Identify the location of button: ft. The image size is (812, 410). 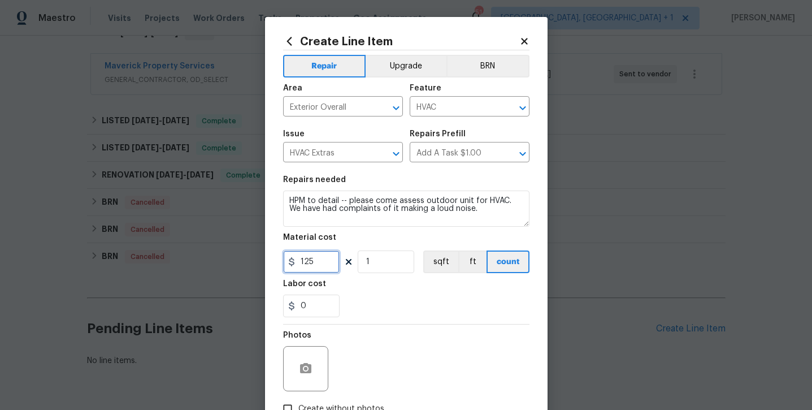
(472, 262).